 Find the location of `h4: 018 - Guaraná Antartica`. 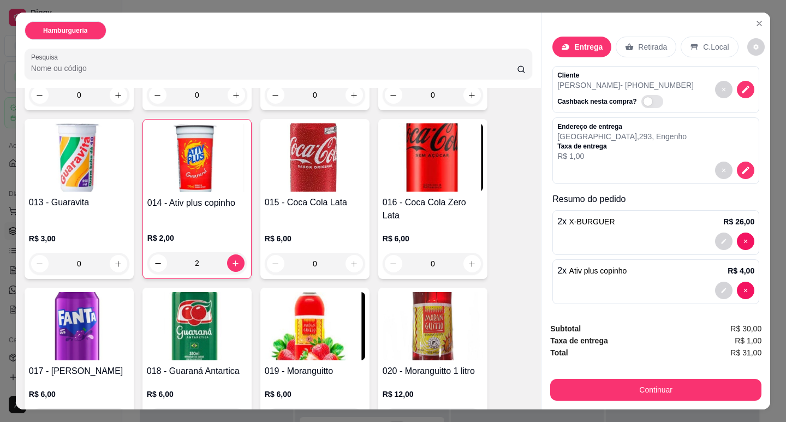

h4: 018 - Guaraná Antartica is located at coordinates (197, 371).